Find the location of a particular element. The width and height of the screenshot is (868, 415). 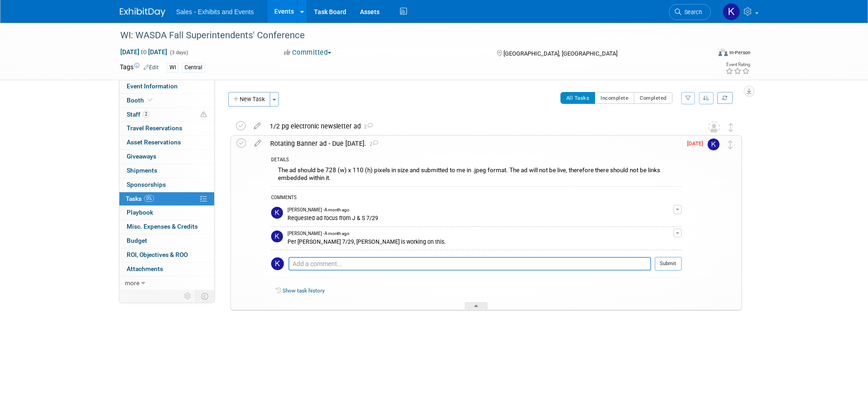

span: Sponsorships is located at coordinates (146, 184).